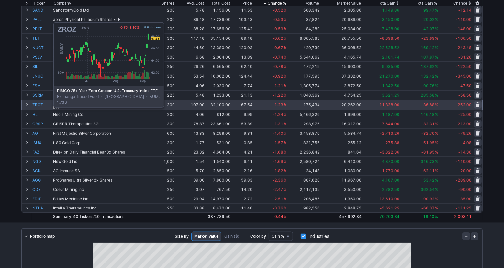  What do you see at coordinates (390, 38) in the screenshot?
I see `span: -8,398.50` at bounding box center [390, 38].